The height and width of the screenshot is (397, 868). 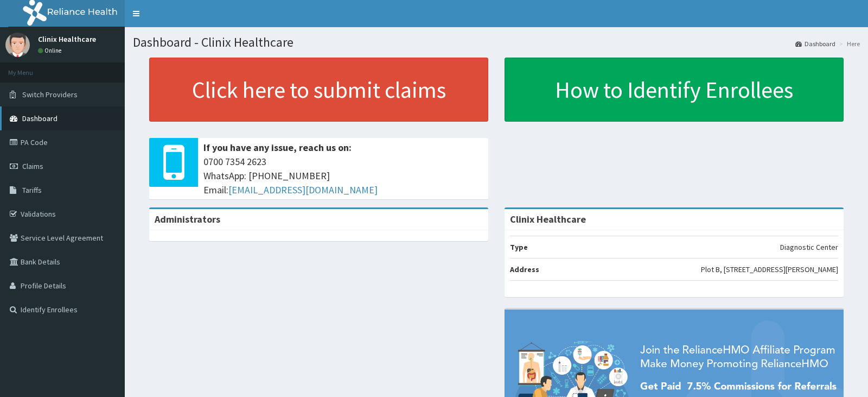 I want to click on li: Here, so click(x=848, y=43).